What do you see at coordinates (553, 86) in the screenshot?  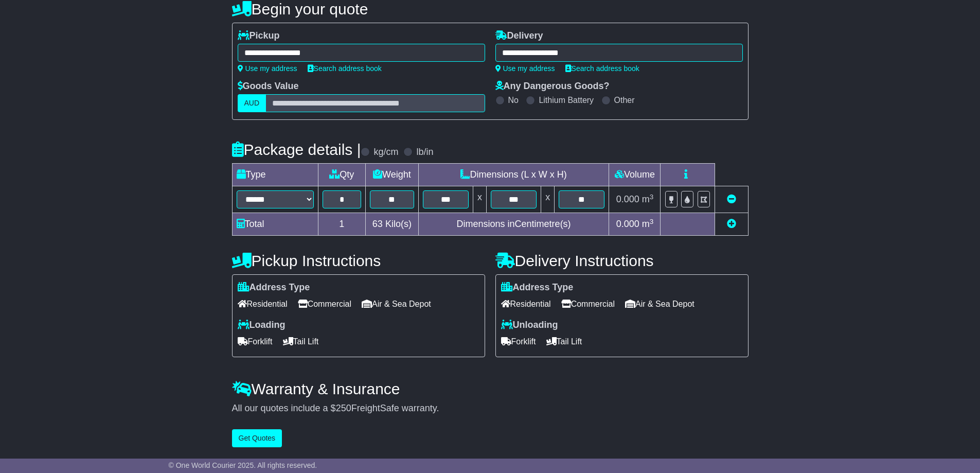 I see `label: Any Dangerous Goods?` at bounding box center [553, 86].